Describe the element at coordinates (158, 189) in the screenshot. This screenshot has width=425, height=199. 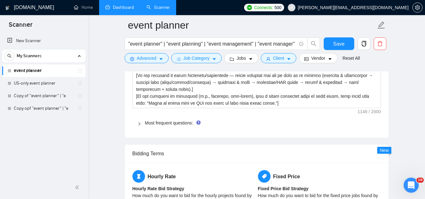
I see `b: Hourly Rate Bid Strategy` at that location.